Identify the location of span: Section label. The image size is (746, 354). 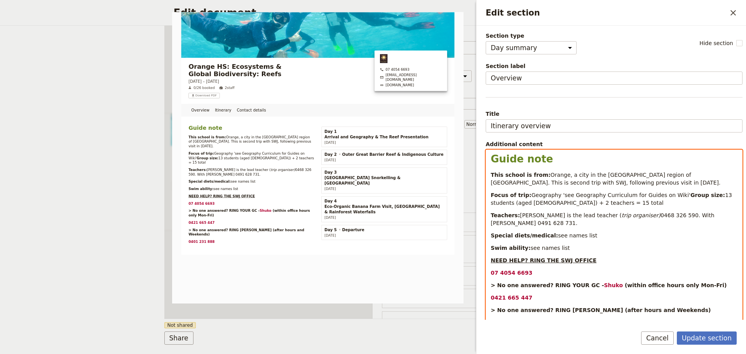
(614, 66).